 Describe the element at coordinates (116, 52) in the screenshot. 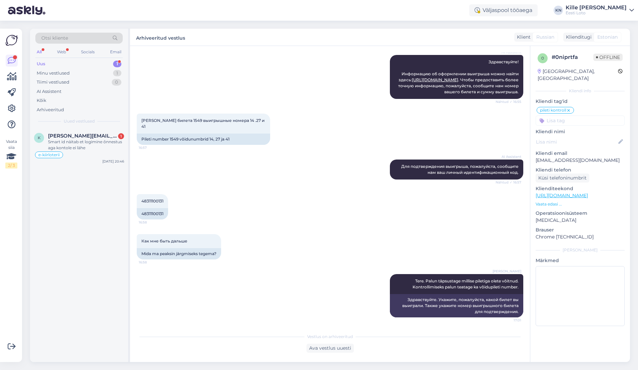

I see `div: Email` at that location.